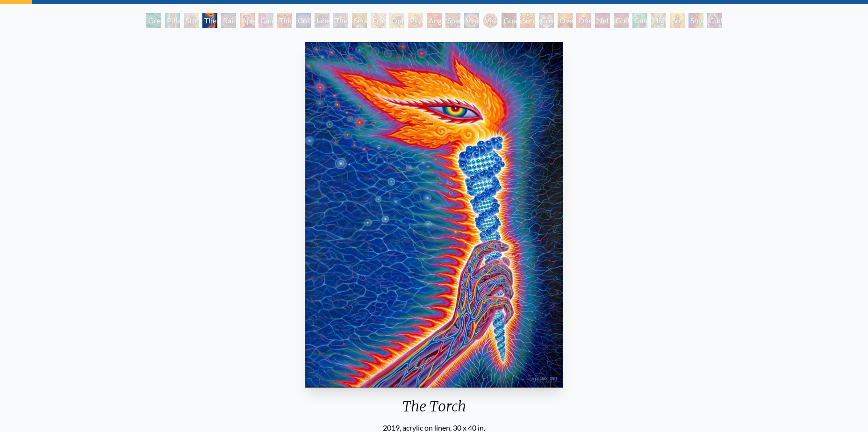 The width and height of the screenshot is (868, 432). Describe the element at coordinates (378, 21) in the screenshot. I see `div: Fractal Eyes` at that location.